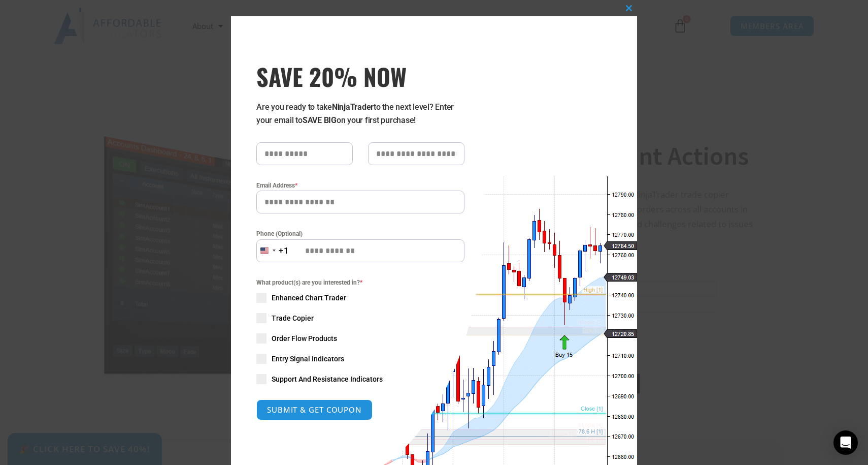  Describe the element at coordinates (360, 297) in the screenshot. I see `label: Enhanced Chart Trader` at that location.